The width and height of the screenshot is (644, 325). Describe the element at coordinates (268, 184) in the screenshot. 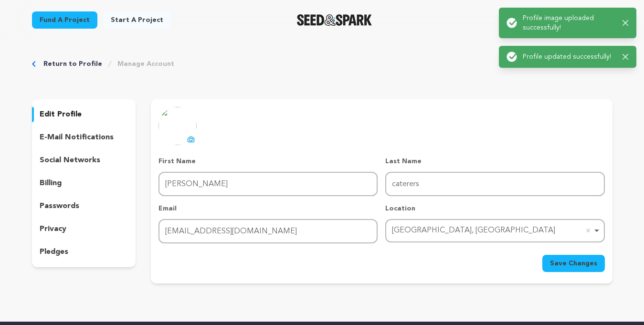

I see `input: First Name` at that location.